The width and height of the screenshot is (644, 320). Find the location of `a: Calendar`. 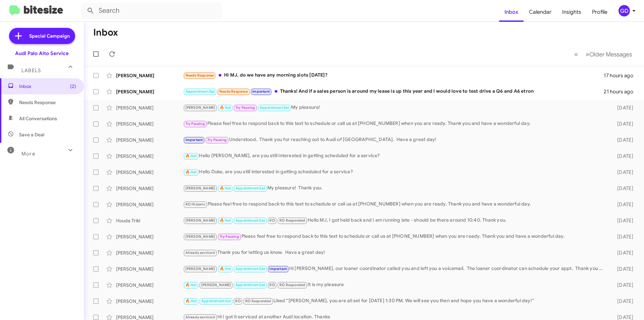

a: Calendar is located at coordinates (540, 12).